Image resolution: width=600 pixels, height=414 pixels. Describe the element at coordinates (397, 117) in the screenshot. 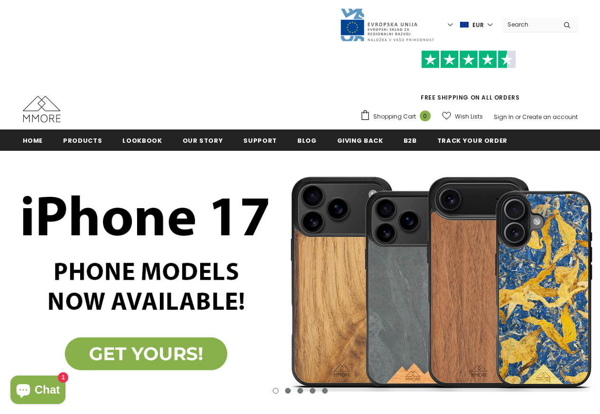

I see `a: Shopping Cart 0` at that location.